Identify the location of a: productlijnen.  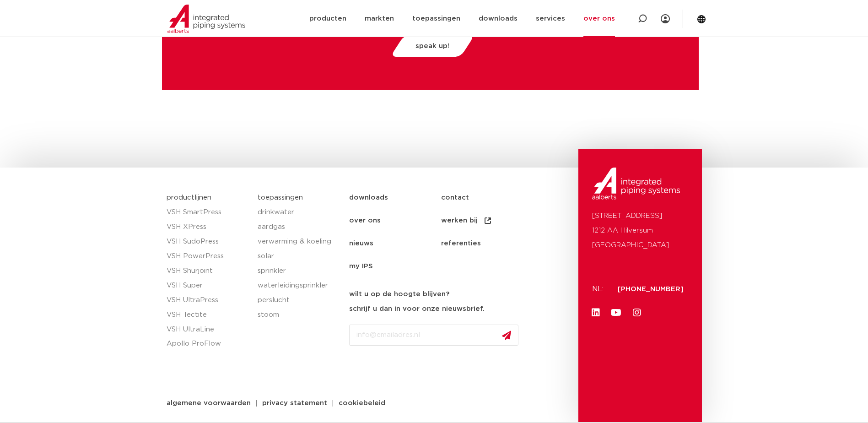
(189, 198).